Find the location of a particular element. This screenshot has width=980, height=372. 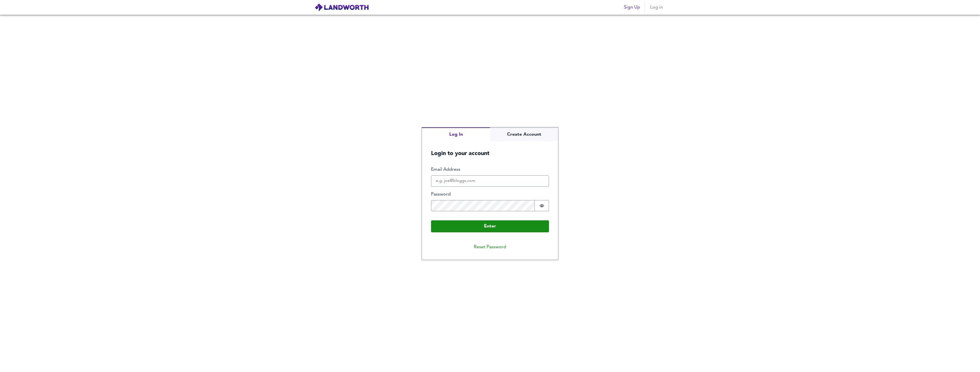

label: Password is located at coordinates (490, 195).